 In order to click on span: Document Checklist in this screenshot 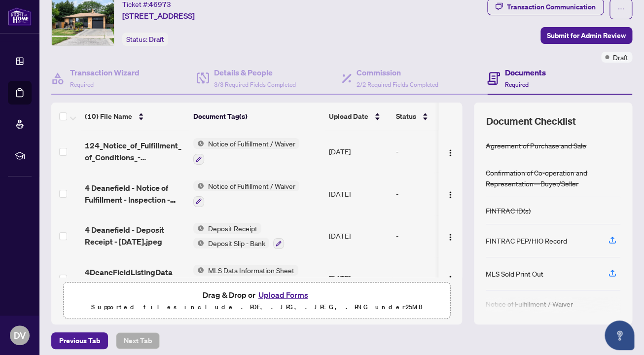, I will do `click(531, 121)`.